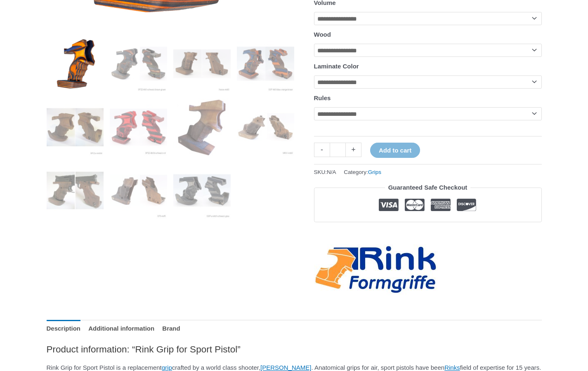 Image resolution: width=588 pixels, height=371 pixels. What do you see at coordinates (337, 66) in the screenshot?
I see `label: Laminate Color` at bounding box center [337, 66].